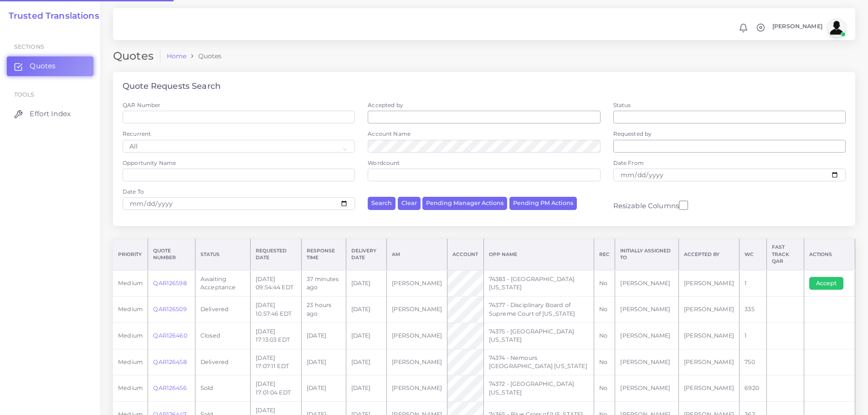 This screenshot has height=415, width=868. I want to click on a: Quotes, so click(50, 66).